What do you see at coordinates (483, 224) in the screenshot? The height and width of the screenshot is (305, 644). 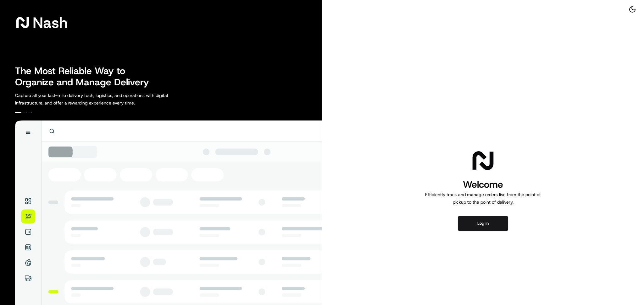 I see `button: Log in` at bounding box center [483, 224].